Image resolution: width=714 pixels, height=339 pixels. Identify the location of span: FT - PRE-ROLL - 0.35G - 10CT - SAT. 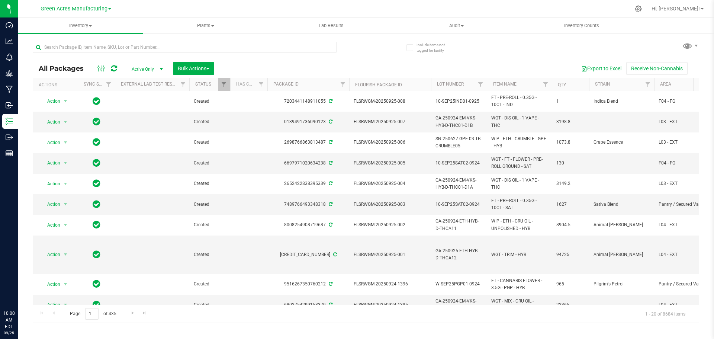
(519, 204).